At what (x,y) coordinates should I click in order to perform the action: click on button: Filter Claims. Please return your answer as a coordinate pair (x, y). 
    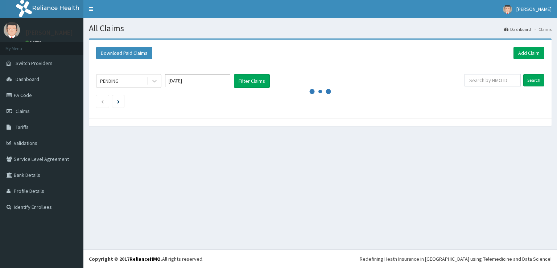
    Looking at the image, I should click on (252, 81).